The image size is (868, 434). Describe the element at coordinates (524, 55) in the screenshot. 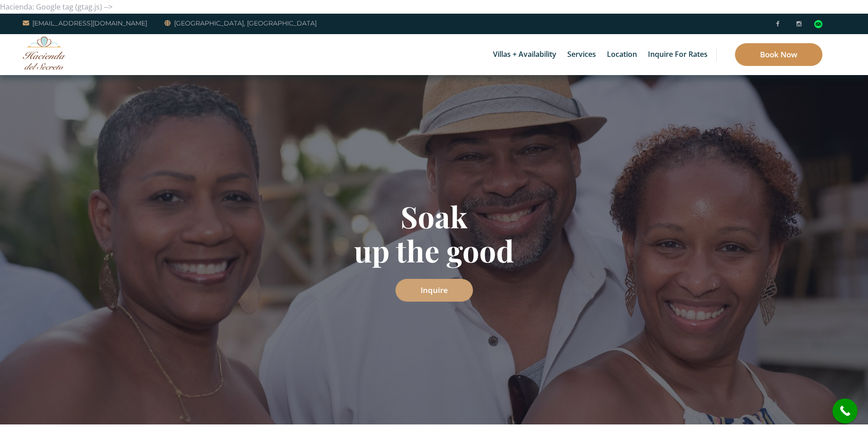

I see `a: Villas + Availability` at that location.